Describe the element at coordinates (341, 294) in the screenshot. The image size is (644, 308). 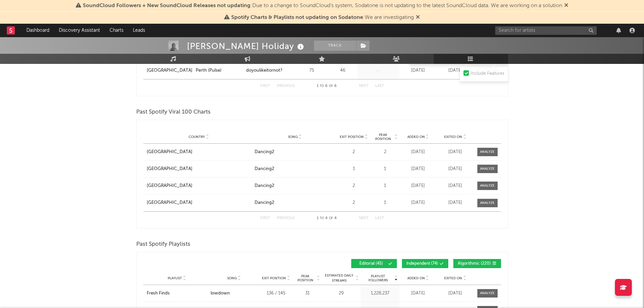
I see `div: 29` at that location.